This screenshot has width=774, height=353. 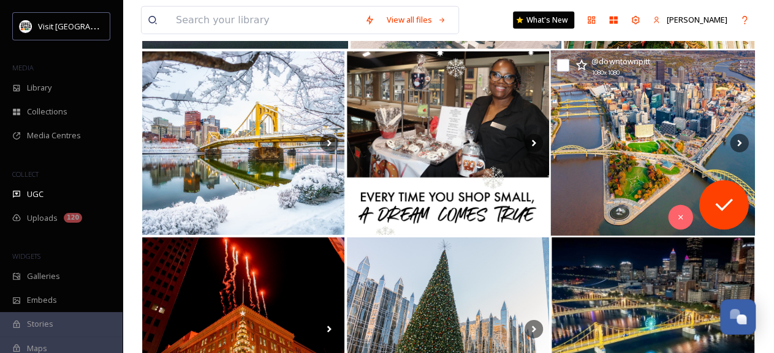 I want to click on span: @ downtownpitt, so click(x=621, y=61).